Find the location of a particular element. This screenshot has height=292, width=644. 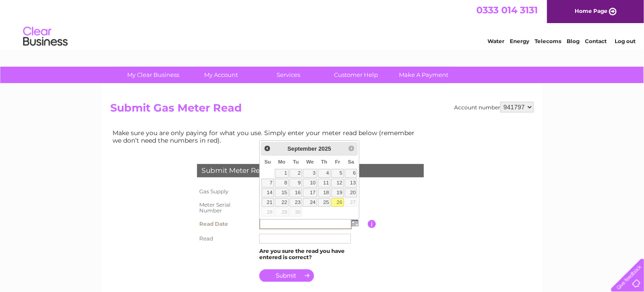

a: 22 is located at coordinates (281, 203).